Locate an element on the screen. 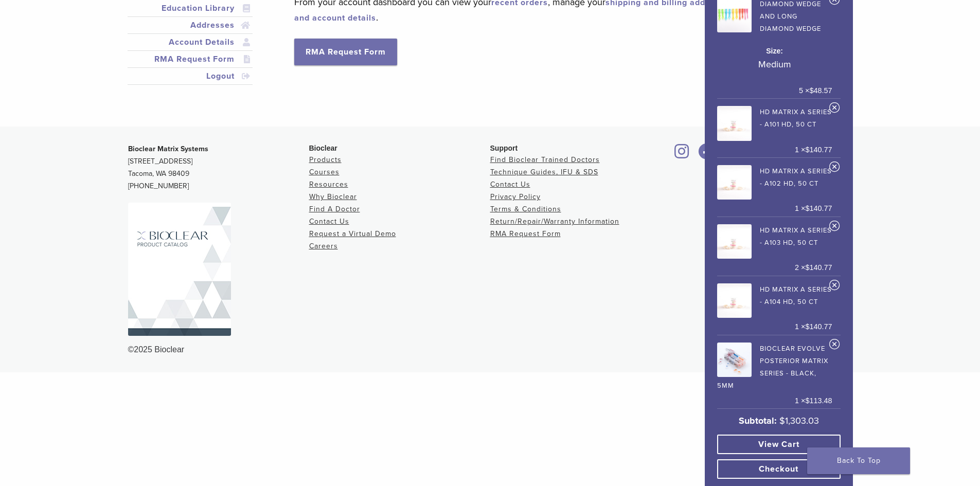 This screenshot has height=486, width=980. a: Remove HD Matrix A Series - A101 HD, 50 ct from cart is located at coordinates (834, 109).